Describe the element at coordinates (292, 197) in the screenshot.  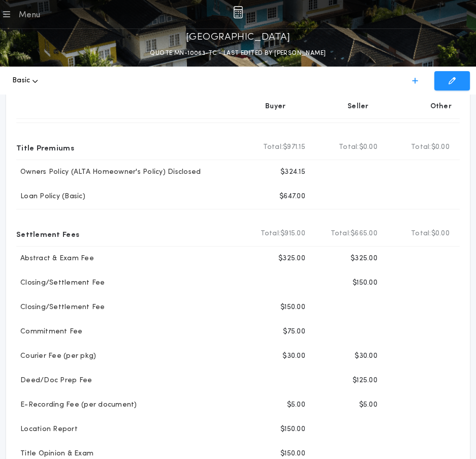
I see `p: $647.00` at that location.